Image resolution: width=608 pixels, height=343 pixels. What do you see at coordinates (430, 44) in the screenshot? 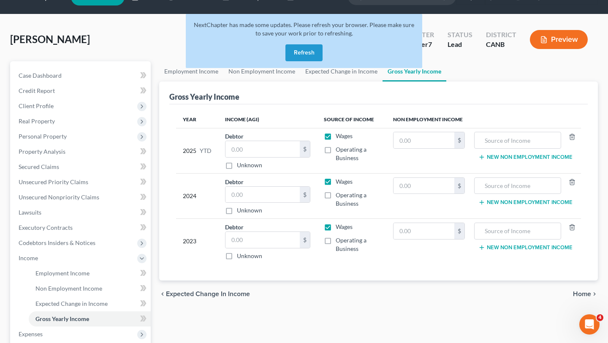
I see `span: 7` at bounding box center [430, 44].